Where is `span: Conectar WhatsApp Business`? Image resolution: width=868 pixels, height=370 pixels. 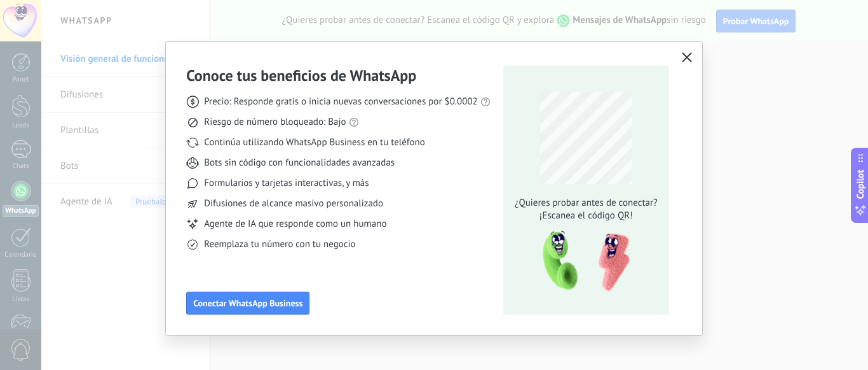
span: Conectar WhatsApp Business is located at coordinates (248, 303).